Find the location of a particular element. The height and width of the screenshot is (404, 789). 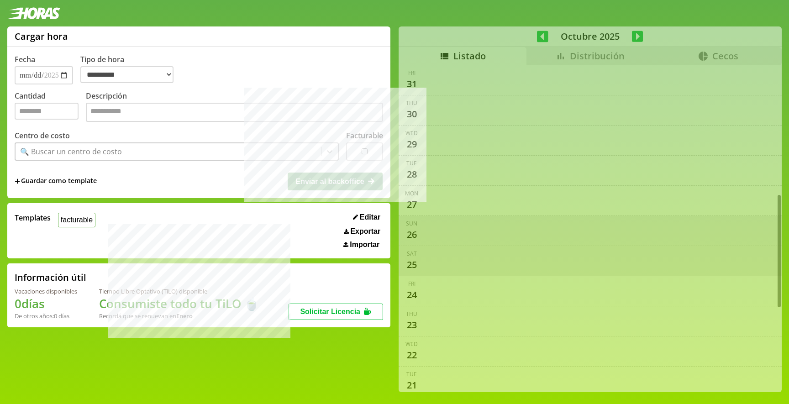

h1: Consumiste todo tu TiLO 🍵 is located at coordinates (179, 304).